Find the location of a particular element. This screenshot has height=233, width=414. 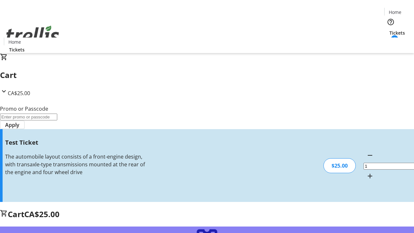

img: Orient E2E Organization 6lHgcvtEQo's Logo is located at coordinates (33, 35).